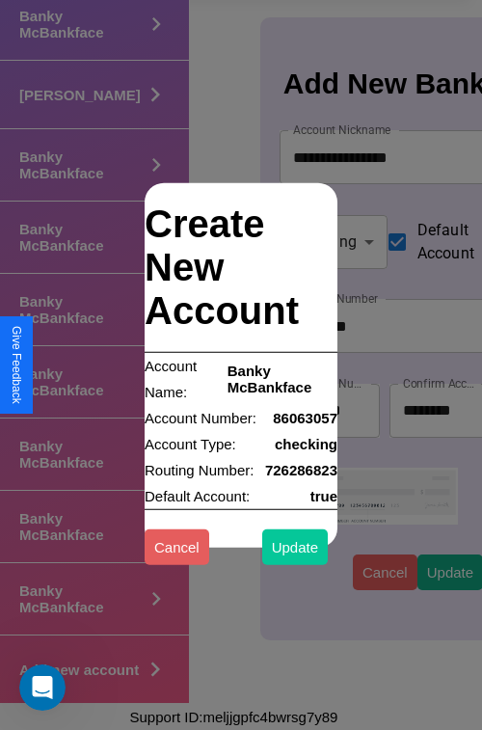 The width and height of the screenshot is (482, 730). I want to click on div: Give Feedback, so click(16, 365).